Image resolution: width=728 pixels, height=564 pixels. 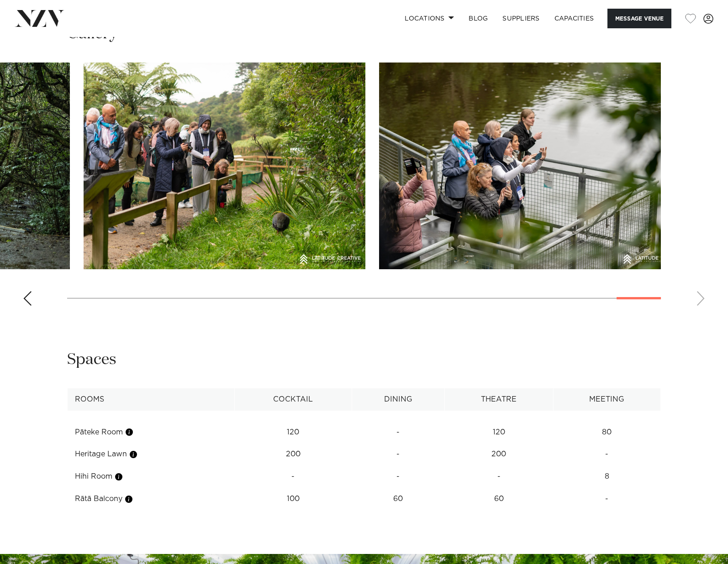 What do you see at coordinates (151, 399) in the screenshot?
I see `th: Rooms` at bounding box center [151, 399].